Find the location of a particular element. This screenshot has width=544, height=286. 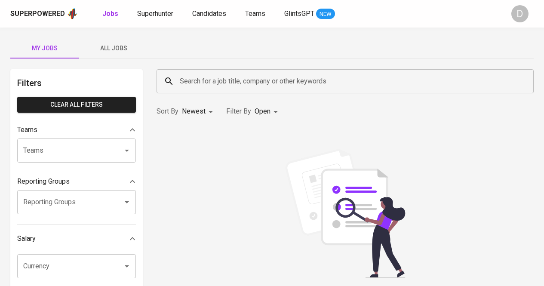

span: Teams is located at coordinates (255, 13).